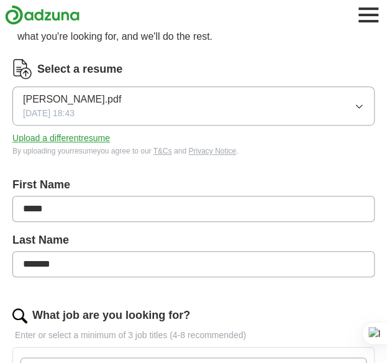  I want to click on div: By uploading your resume you agree to our and ., so click(193, 151).